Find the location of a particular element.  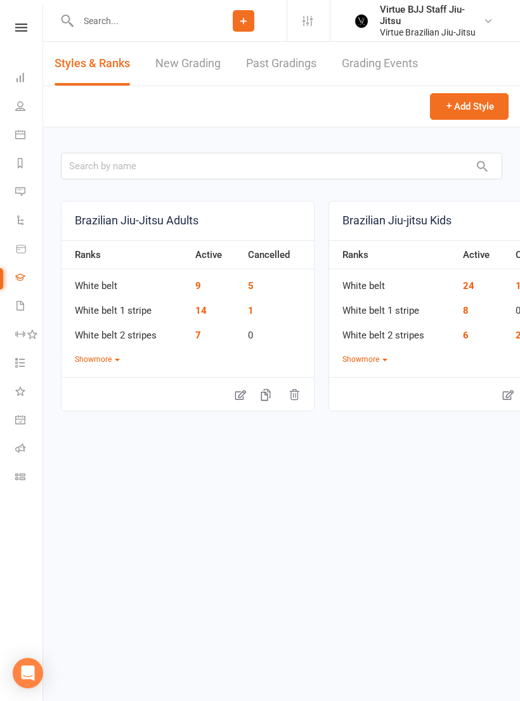

a: 6 is located at coordinates (465, 335).